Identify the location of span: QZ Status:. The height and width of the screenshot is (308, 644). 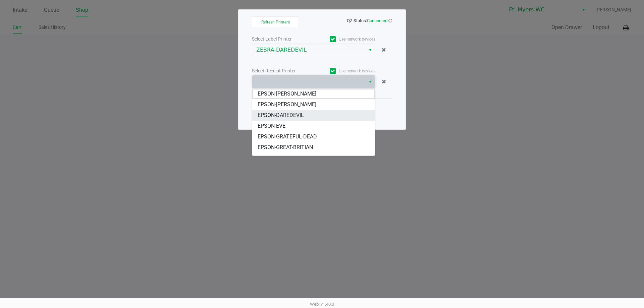
(369, 21).